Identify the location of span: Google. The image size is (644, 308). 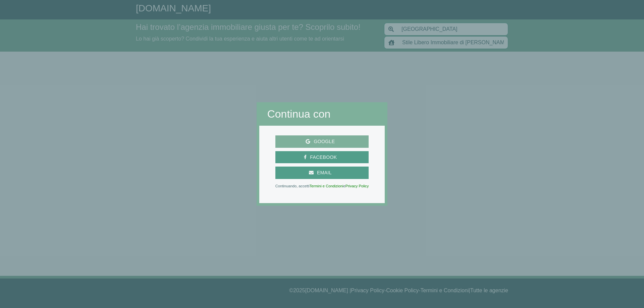
(324, 141).